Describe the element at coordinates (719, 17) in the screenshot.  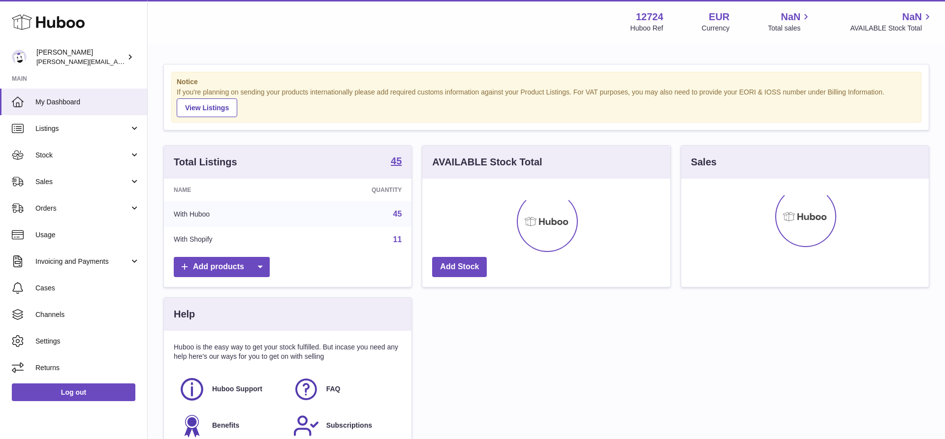
I see `strong: EUR` at that location.